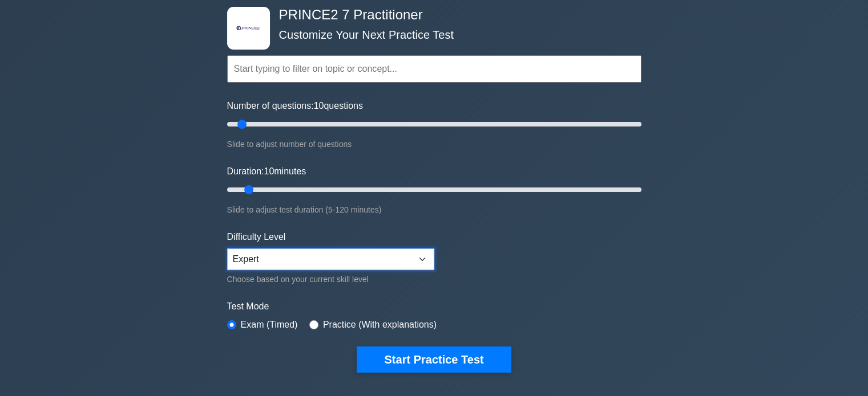  I want to click on label: Test Mode, so click(434, 306).